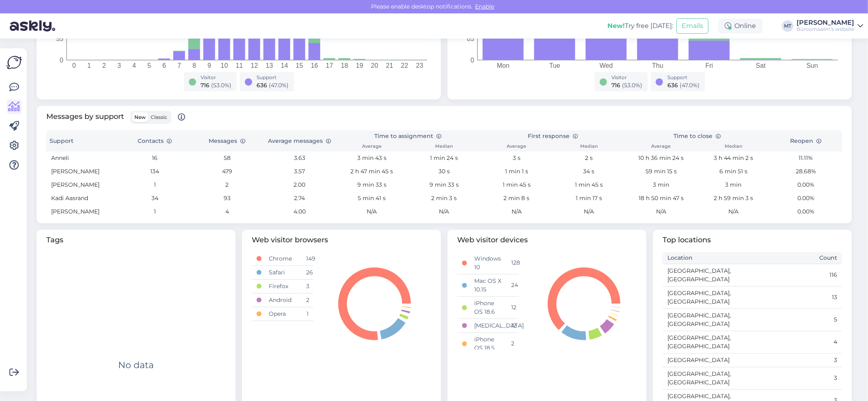 Image resolution: width=868 pixels, height=401 pixels. What do you see at coordinates (616, 26) in the screenshot?
I see `b: New!` at bounding box center [616, 26].